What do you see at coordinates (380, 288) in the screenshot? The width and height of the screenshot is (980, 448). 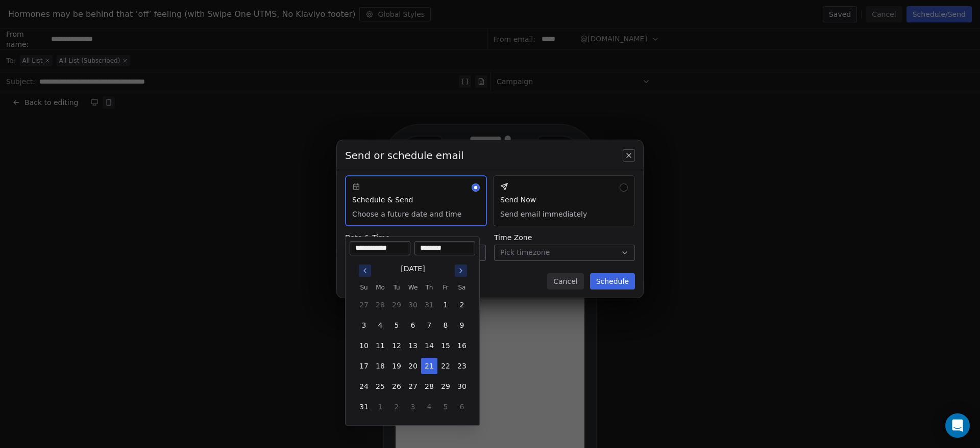 I see `th: Monday` at bounding box center [380, 288].